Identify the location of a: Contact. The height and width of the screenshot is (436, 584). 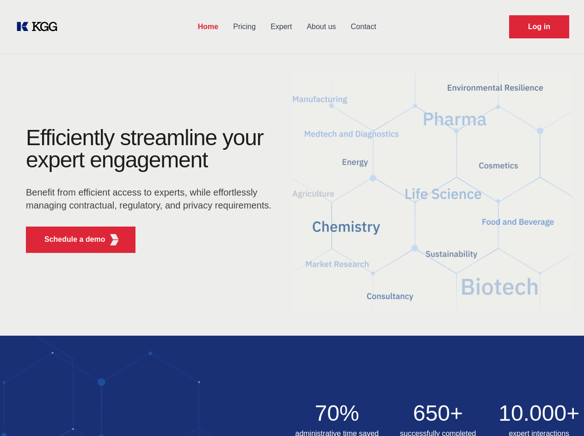
(363, 27).